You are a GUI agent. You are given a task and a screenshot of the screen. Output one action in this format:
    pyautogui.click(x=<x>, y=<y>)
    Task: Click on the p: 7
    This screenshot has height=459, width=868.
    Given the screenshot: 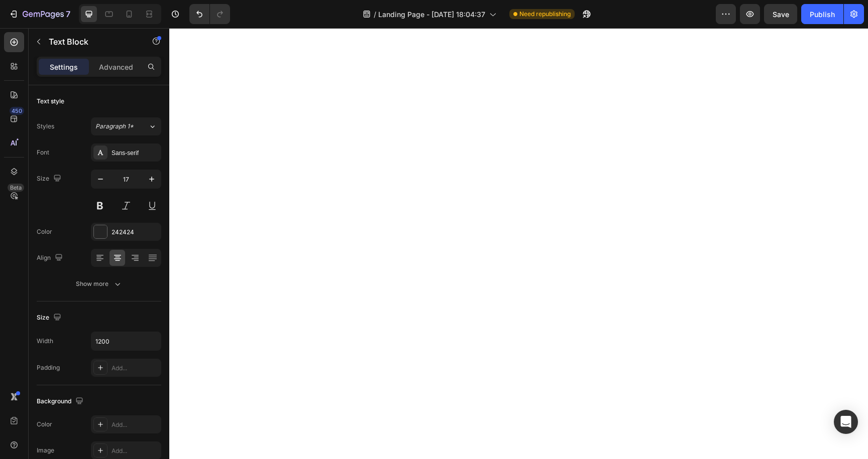 What is the action you would take?
    pyautogui.click(x=68, y=14)
    